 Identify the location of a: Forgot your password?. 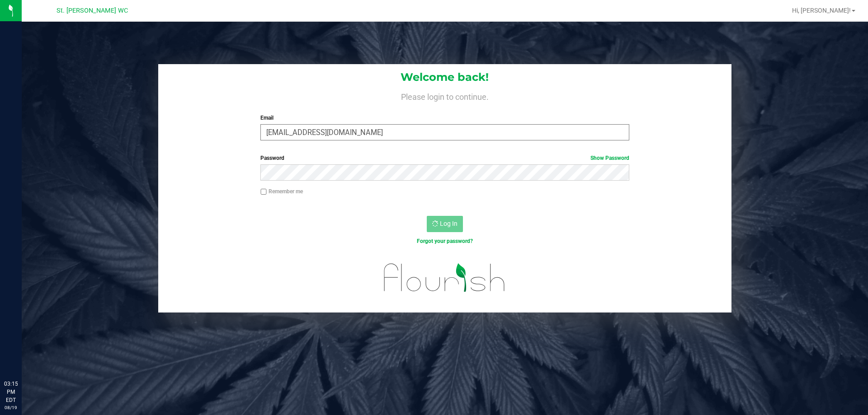
(445, 241).